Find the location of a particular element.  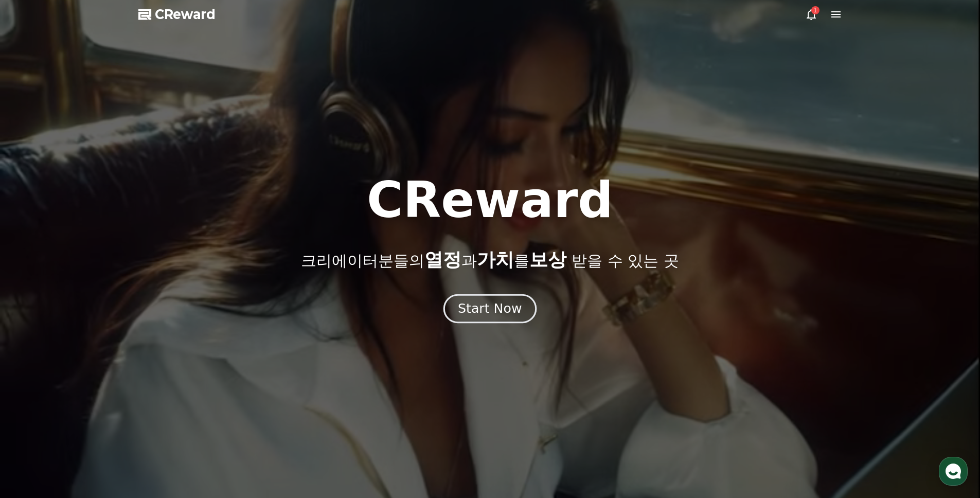

h1: CReward is located at coordinates (490, 200).